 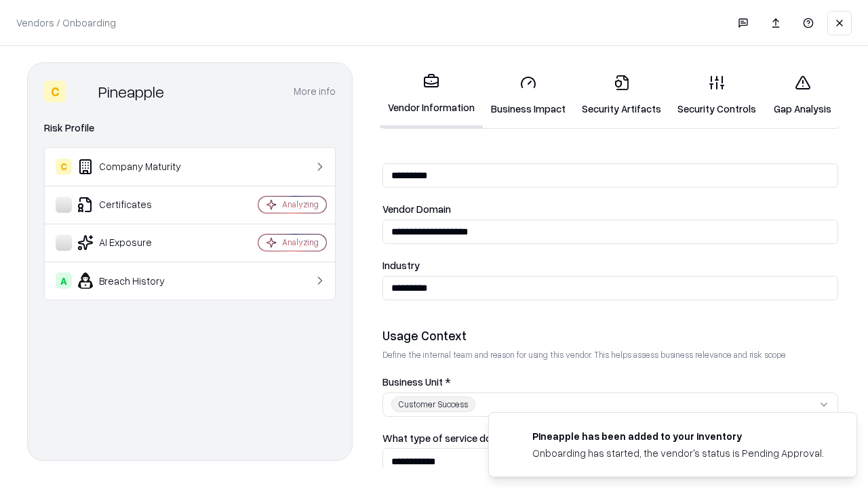 What do you see at coordinates (64, 281) in the screenshot?
I see `div: A` at bounding box center [64, 281].